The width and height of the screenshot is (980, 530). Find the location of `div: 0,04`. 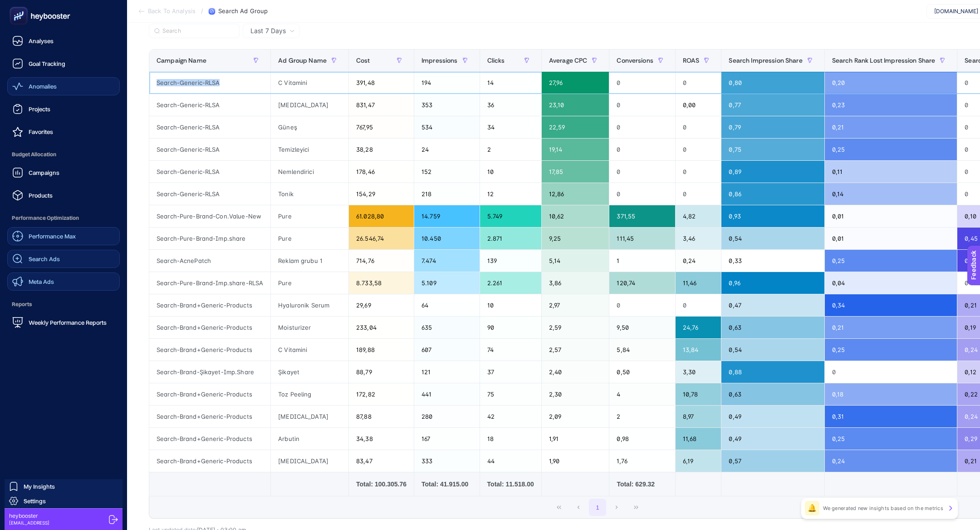

div: 0,04 is located at coordinates (891, 283).